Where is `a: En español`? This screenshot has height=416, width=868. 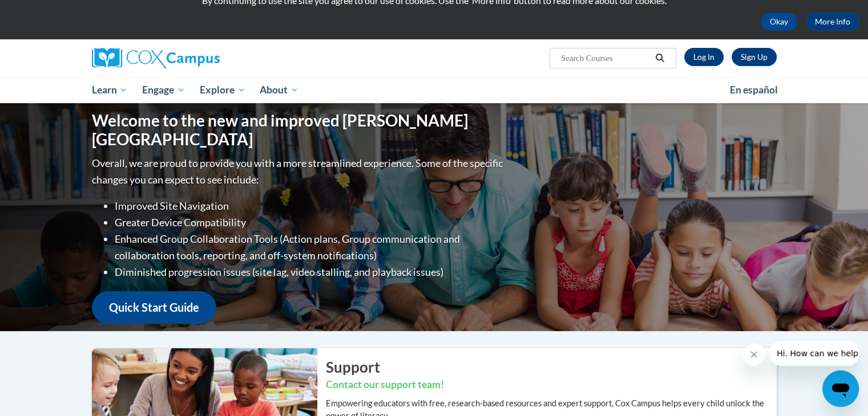 a: En español is located at coordinates (754, 90).